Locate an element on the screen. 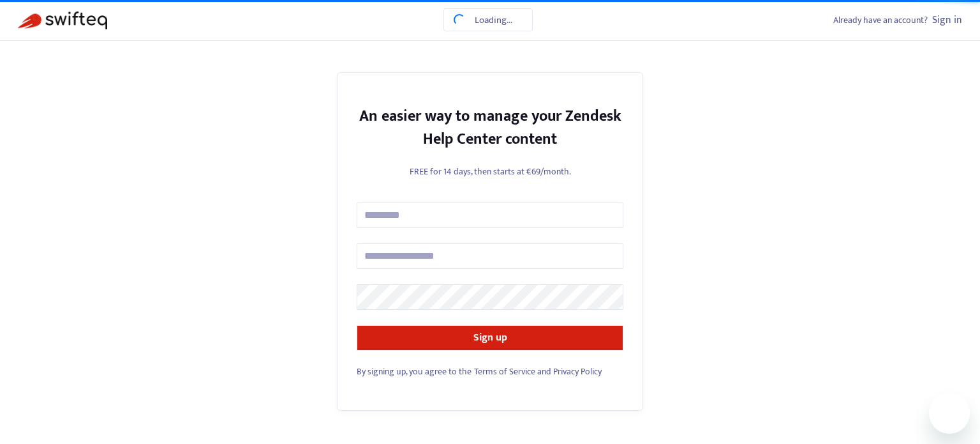 The image size is (980, 444). p: FREE for 14 days, then starts at €69/month. is located at coordinates (490, 171).